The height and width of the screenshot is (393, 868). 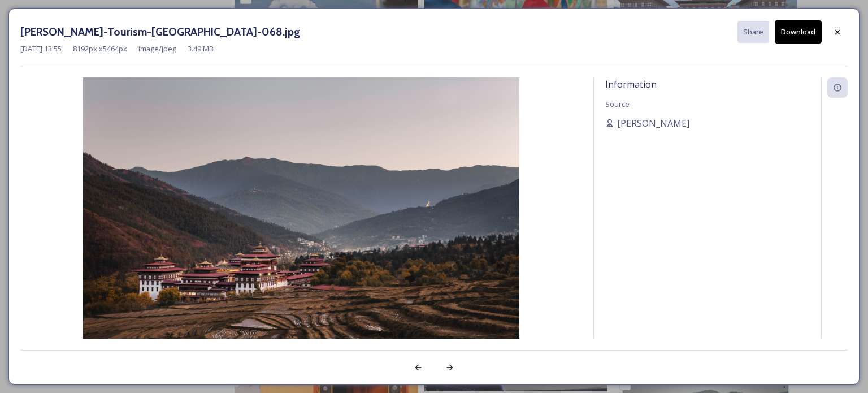 What do you see at coordinates (301, 223) in the screenshot?
I see `img: Ben-Richards-Tourism-Bhutan-068.jpg` at bounding box center [301, 223].